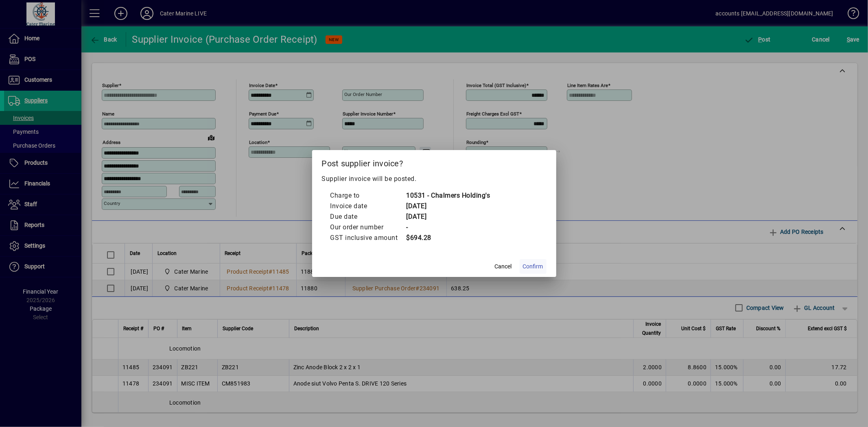 This screenshot has height=427, width=868. What do you see at coordinates (533, 267) in the screenshot?
I see `button: Confirm` at bounding box center [533, 267].